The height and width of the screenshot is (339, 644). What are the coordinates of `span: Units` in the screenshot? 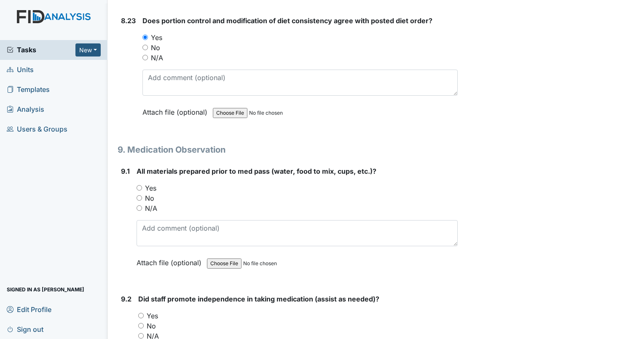 It's located at (20, 70).